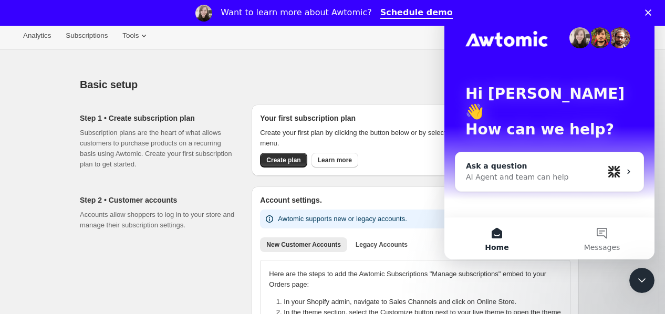  I want to click on img: Profile image for Brian, so click(175, 27).